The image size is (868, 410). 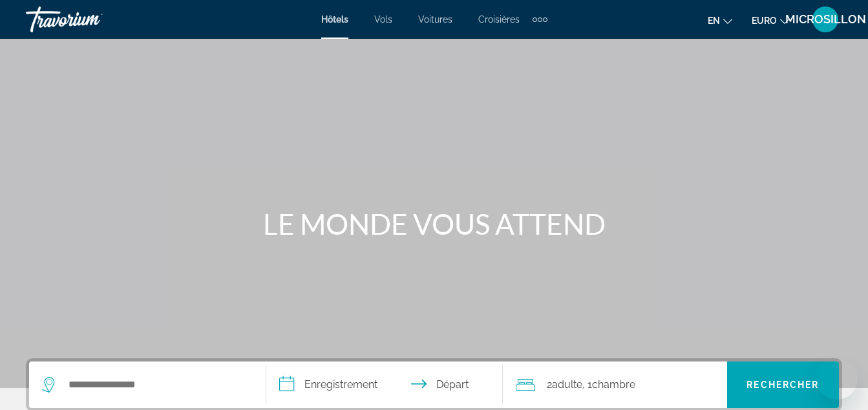 I want to click on h1: LE MONDE VOUS ATTEND, so click(x=434, y=224).